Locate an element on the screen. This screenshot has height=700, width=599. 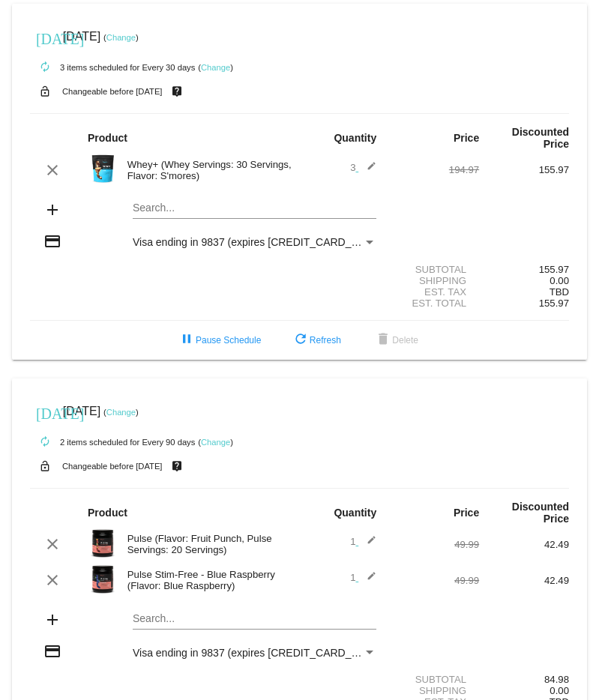
span: TBD is located at coordinates (559, 291).